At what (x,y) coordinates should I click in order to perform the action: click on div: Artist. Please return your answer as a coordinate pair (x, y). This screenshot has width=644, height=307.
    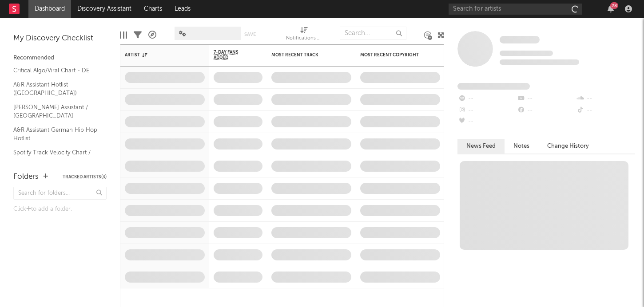
    Looking at the image, I should click on (158, 55).